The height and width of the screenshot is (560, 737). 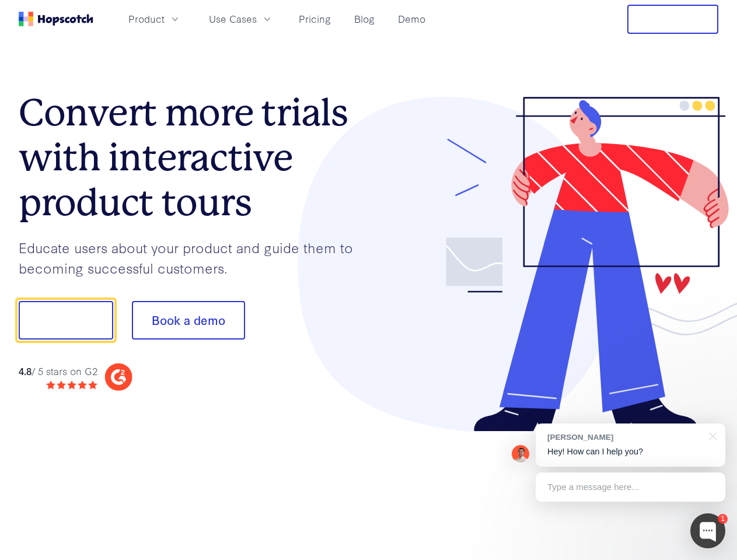 I want to click on a: Pricing, so click(x=314, y=18).